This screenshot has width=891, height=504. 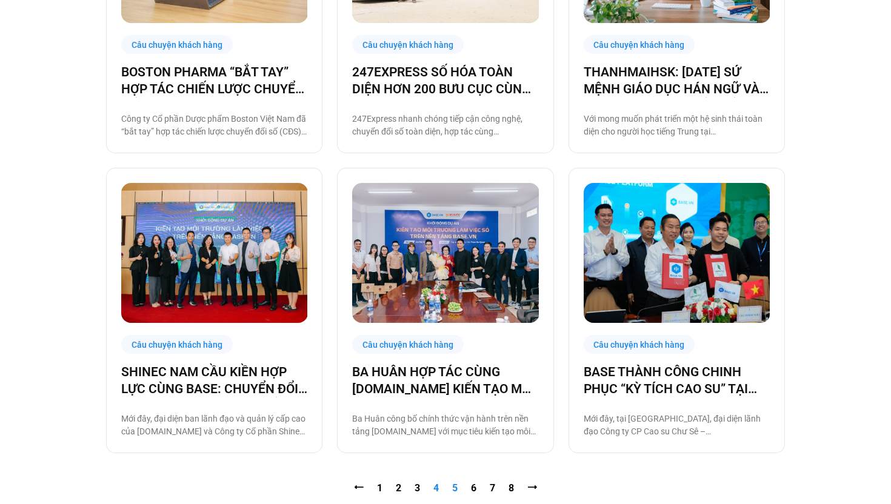 I want to click on a: SHINEC NAM CẦU KIỀN HỢP LỰC CÙNG BASE: CHUYỂN ĐỔI SỐ VÌ MỤC TIÊU PHÁT TRIỂN BỀN VỮNG, so click(x=214, y=381).